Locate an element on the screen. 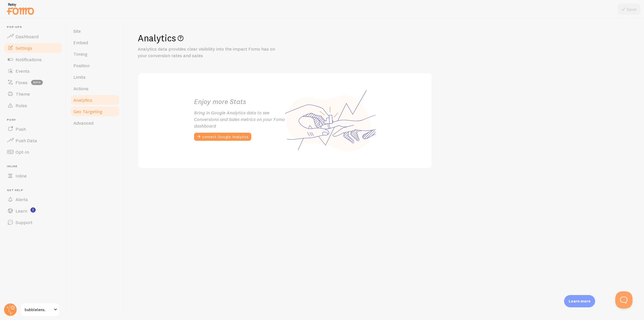 The height and width of the screenshot is (320, 644). span: Push Data is located at coordinates (26, 140).